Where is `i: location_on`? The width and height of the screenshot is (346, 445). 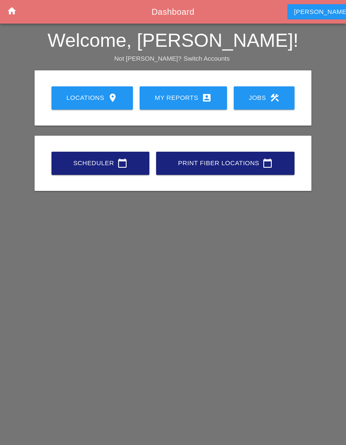
i: location_on is located at coordinates (113, 98).